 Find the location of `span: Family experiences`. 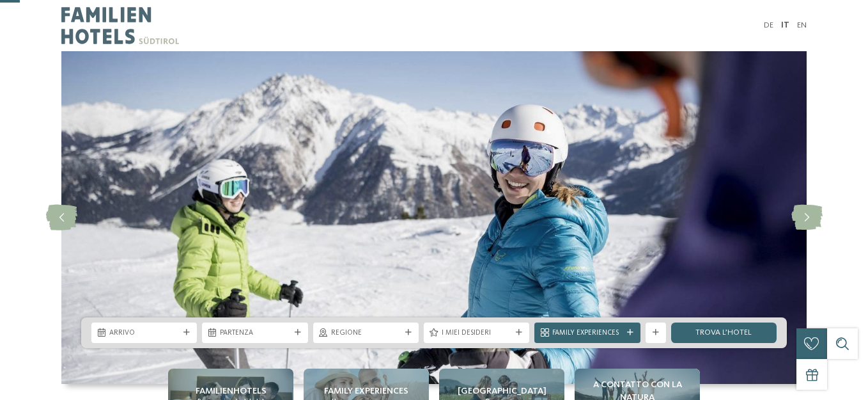

span: Family experiences is located at coordinates (366, 391).